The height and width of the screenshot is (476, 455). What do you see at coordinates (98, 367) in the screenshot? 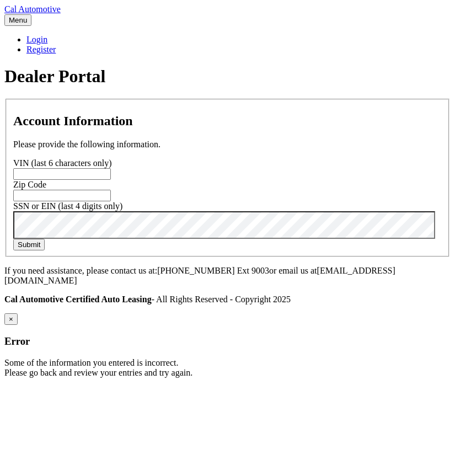
I see `span: Some of the information you entered is incorrect. Please go back and review your entries and try ...` at bounding box center [98, 367].